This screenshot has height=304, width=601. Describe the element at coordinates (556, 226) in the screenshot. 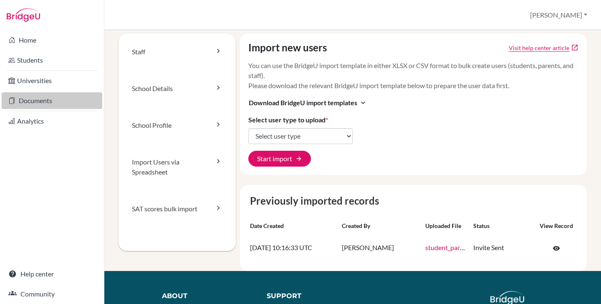

I see `th: View record` at that location.